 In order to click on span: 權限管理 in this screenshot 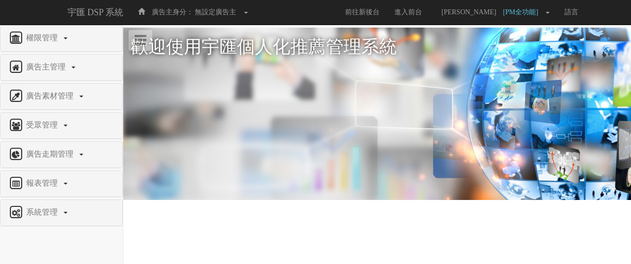, I will do `click(43, 37)`.